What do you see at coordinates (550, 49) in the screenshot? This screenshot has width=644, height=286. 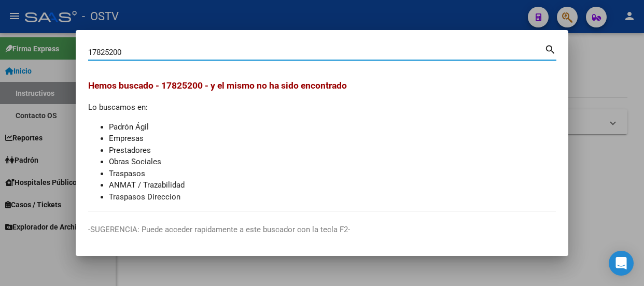 I see `mat-icon: search` at bounding box center [550, 49].